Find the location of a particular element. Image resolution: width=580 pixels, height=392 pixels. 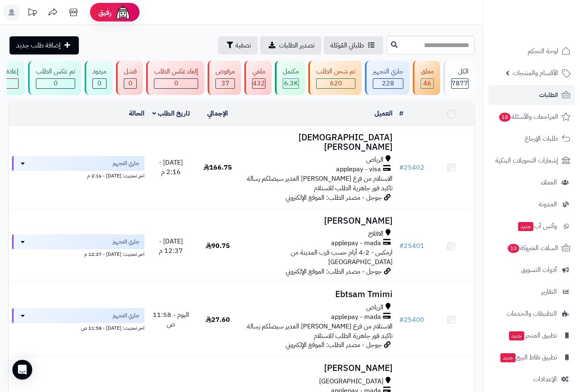

a: الإعدادات is located at coordinates (531, 380).